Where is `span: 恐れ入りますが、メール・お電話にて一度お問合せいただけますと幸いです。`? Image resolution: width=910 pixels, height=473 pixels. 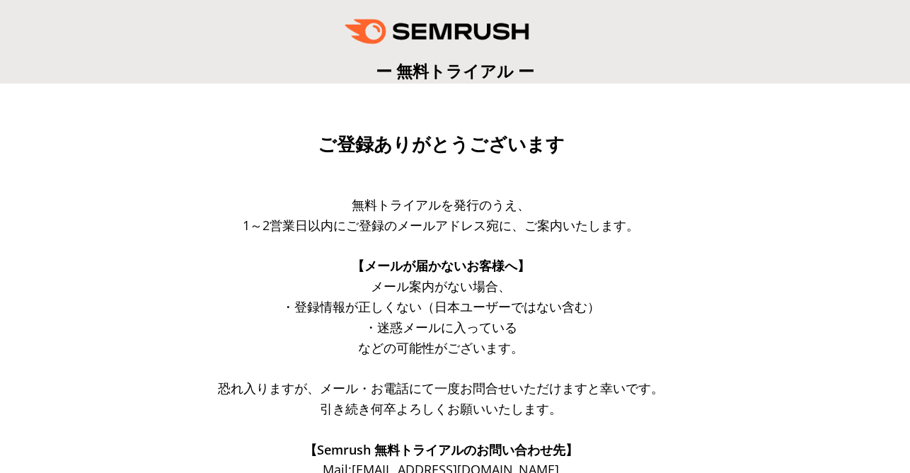 span: 恐れ入りますが、メール・お電話にて一度お問合せいただけますと幸いです。 is located at coordinates (441, 388).